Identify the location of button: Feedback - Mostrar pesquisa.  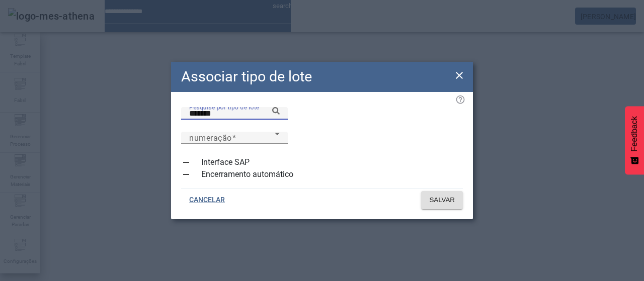
(634, 140).